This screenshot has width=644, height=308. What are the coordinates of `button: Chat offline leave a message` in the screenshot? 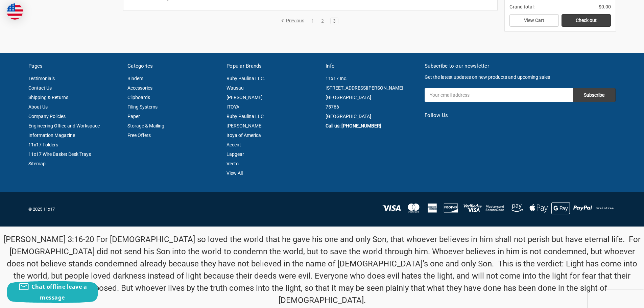 It's located at (52, 292).